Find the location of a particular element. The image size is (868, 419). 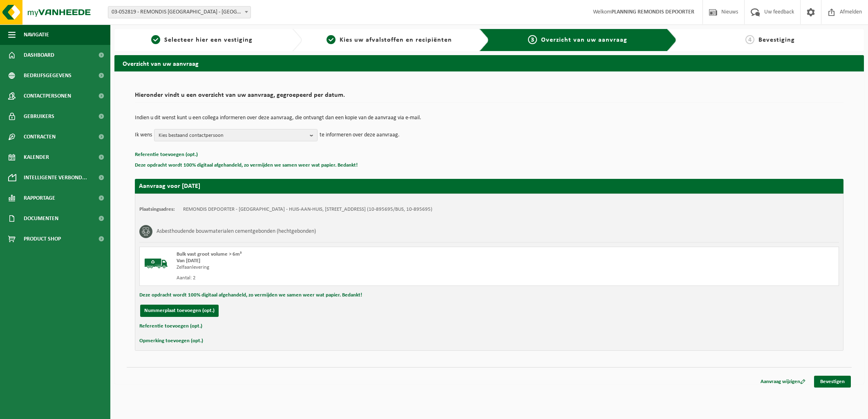

span: Navigatie is located at coordinates (36, 34).